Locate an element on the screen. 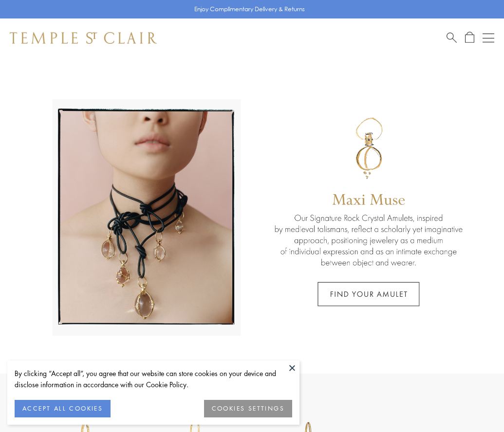 The height and width of the screenshot is (432, 504). a: Search is located at coordinates (451, 37).